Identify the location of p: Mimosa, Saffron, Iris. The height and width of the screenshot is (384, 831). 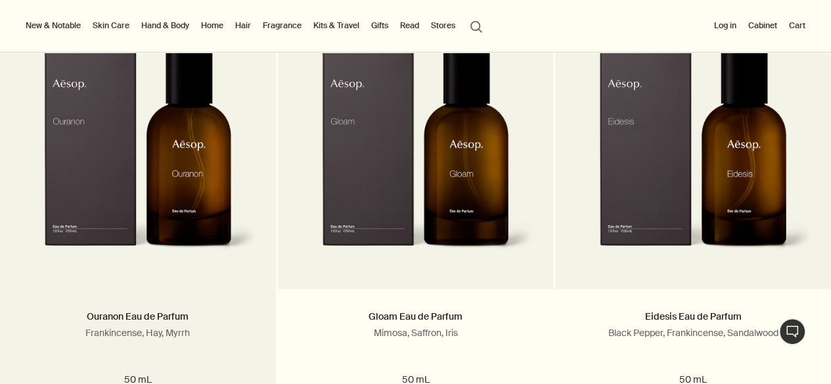
(416, 333).